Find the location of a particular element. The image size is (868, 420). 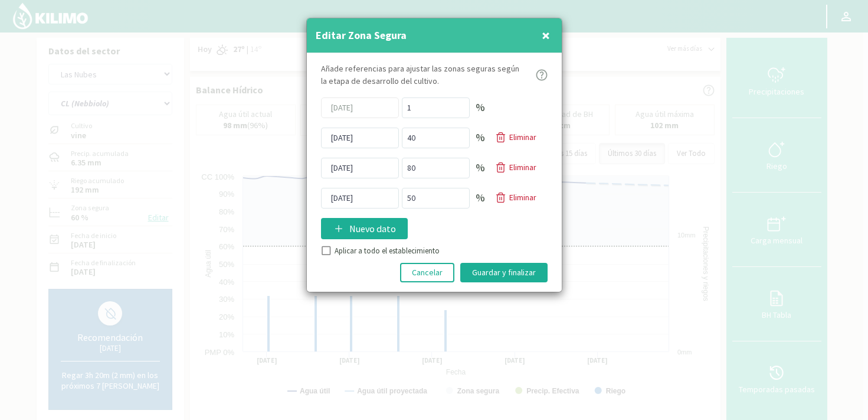

p: Añade referencias para ajustar las zonas seguras según la etapa de desarrollo del cultivo. is located at coordinates (423, 75).